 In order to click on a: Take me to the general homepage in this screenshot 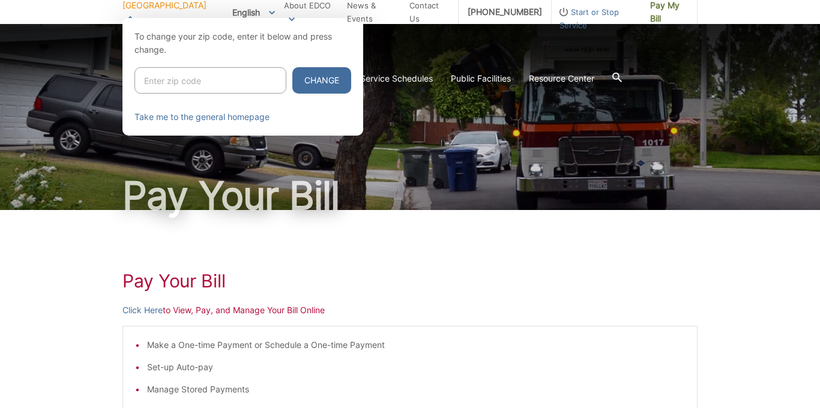, I will do `click(202, 117)`.